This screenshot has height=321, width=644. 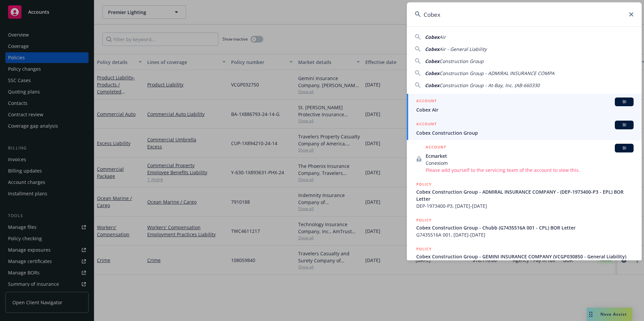 What do you see at coordinates (525, 256) in the screenshot?
I see `span: Cobex Construction Group - GEMINI INSURANCE COMPANY (VCGP030850 - General Liability)` at bounding box center [525, 256].